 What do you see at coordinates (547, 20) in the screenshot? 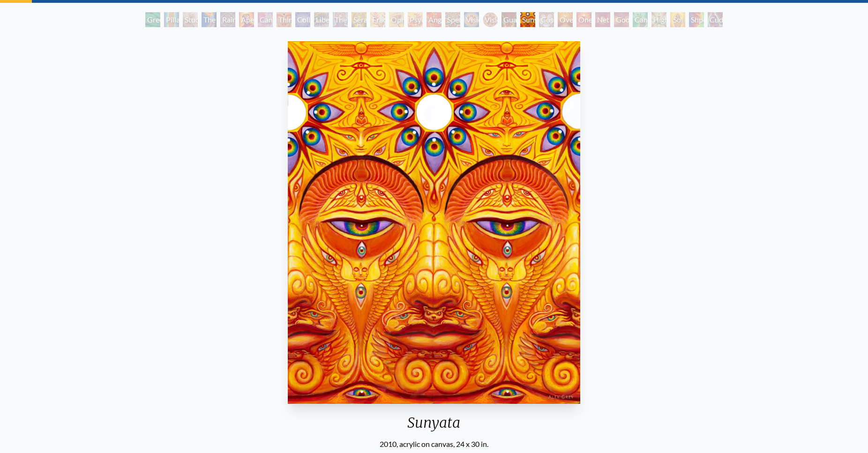
I see `div: Cosmic Elf` at bounding box center [547, 20].